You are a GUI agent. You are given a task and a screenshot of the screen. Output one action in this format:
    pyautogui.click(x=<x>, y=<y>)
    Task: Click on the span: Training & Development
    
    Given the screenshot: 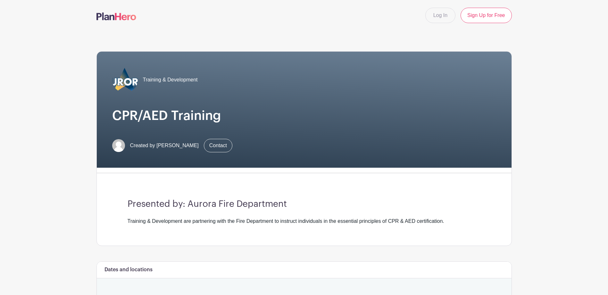 What is the action you would take?
    pyautogui.click(x=170, y=80)
    